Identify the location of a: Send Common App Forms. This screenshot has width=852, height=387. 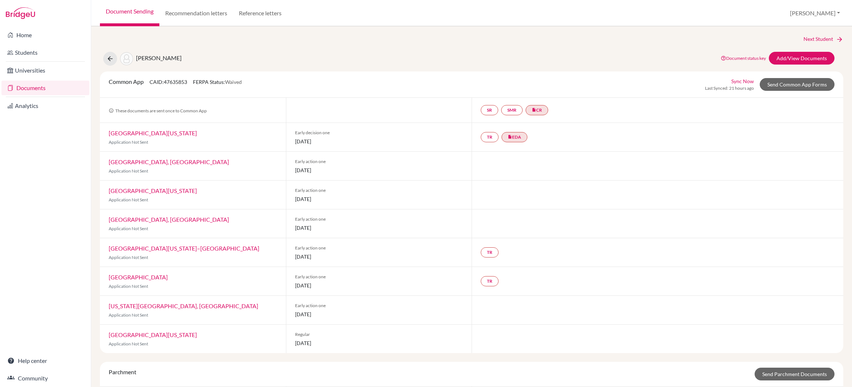
(797, 84).